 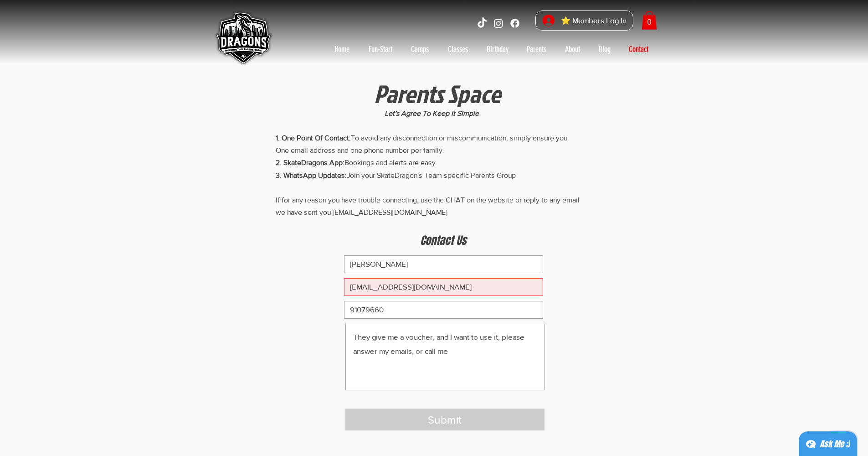 What do you see at coordinates (649, 20) in the screenshot?
I see `a: Cart with 0 items` at bounding box center [649, 20].